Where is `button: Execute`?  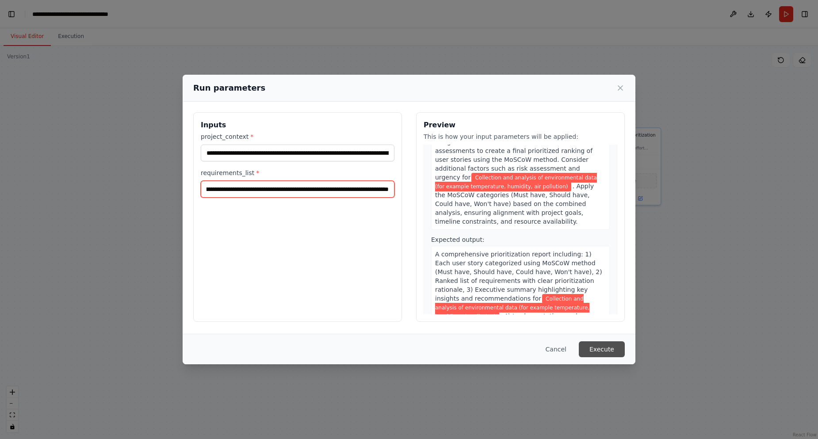 button: Execute is located at coordinates (602, 349).